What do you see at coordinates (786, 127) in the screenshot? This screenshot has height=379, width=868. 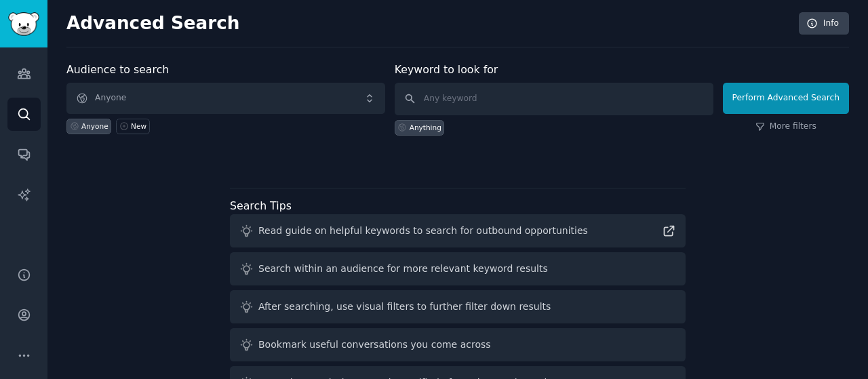 I see `a: More filters` at bounding box center [786, 127].